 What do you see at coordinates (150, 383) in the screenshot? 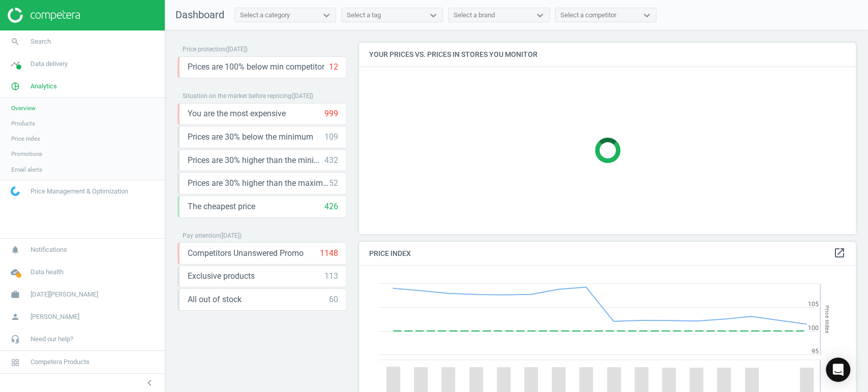
I see `i: chevron_left` at bounding box center [150, 383].